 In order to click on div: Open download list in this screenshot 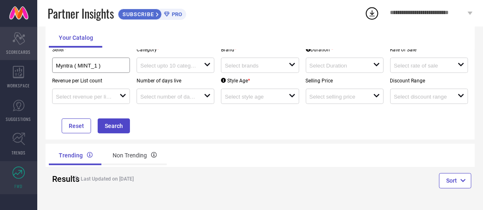, I will do `click(372, 13)`.